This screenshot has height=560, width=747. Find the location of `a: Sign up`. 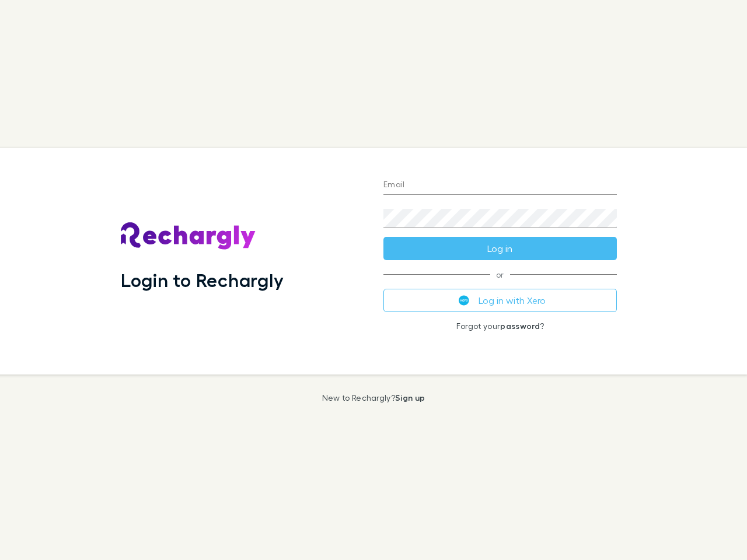

a: Sign up is located at coordinates (410, 398).